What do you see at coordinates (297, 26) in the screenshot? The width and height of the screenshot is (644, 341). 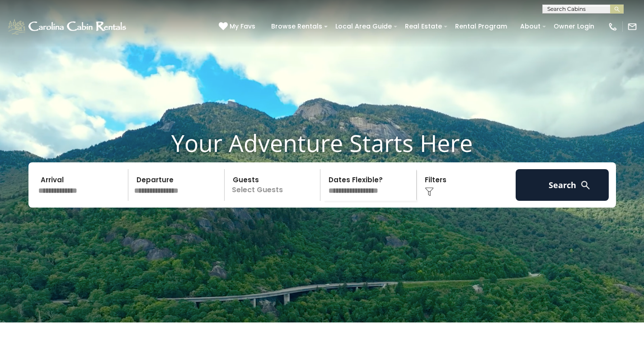 I see `a: Browse Rentals` at bounding box center [297, 26].